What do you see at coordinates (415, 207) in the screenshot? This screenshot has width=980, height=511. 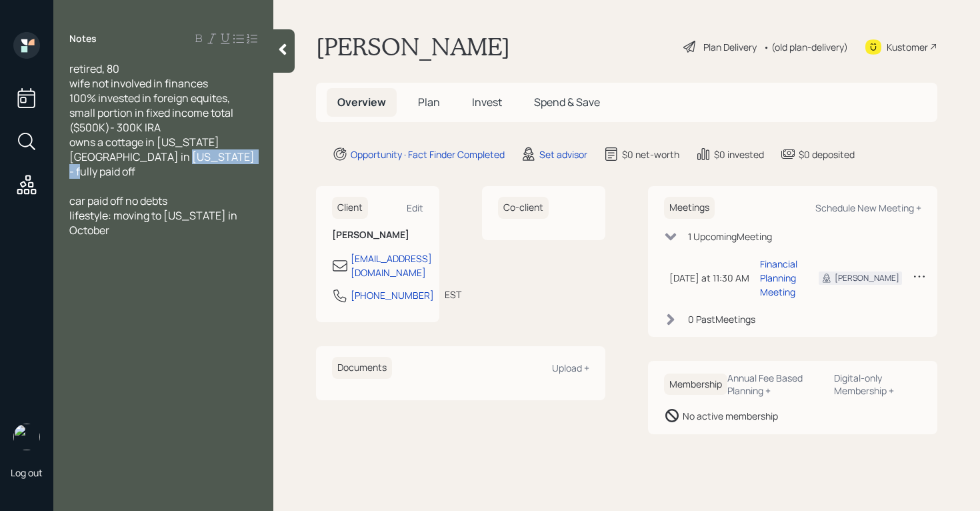 I see `div: Edit` at bounding box center [415, 207].